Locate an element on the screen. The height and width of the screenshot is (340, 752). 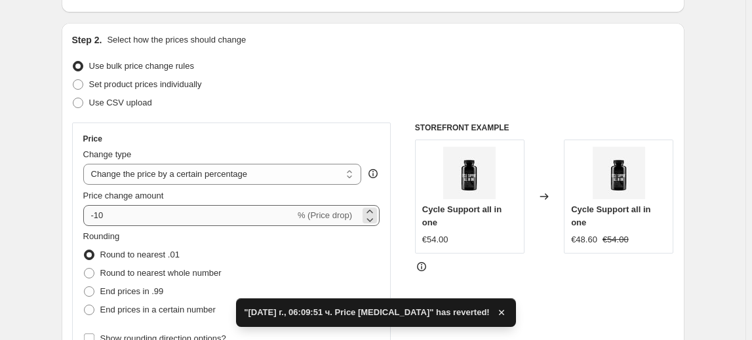
span: Use CSV upload is located at coordinates (121, 102).